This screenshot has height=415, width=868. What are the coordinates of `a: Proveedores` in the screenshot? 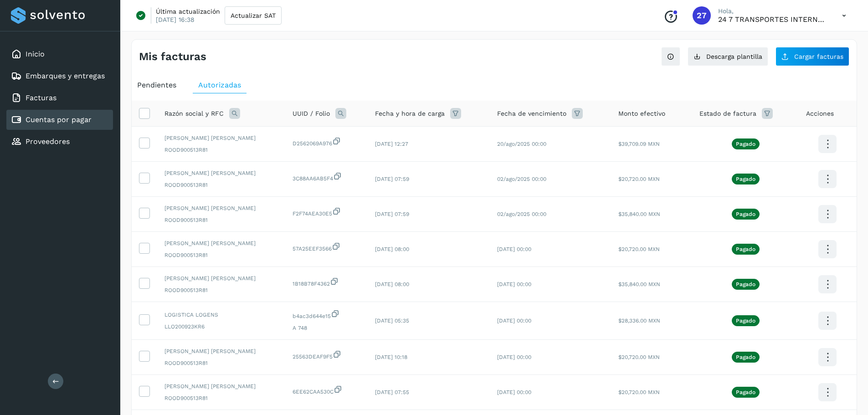 It's located at (47, 141).